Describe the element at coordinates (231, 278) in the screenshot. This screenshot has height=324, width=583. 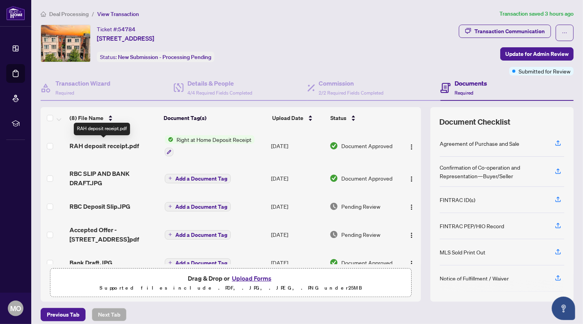
I see `span: Drag & Drop or` at that location.